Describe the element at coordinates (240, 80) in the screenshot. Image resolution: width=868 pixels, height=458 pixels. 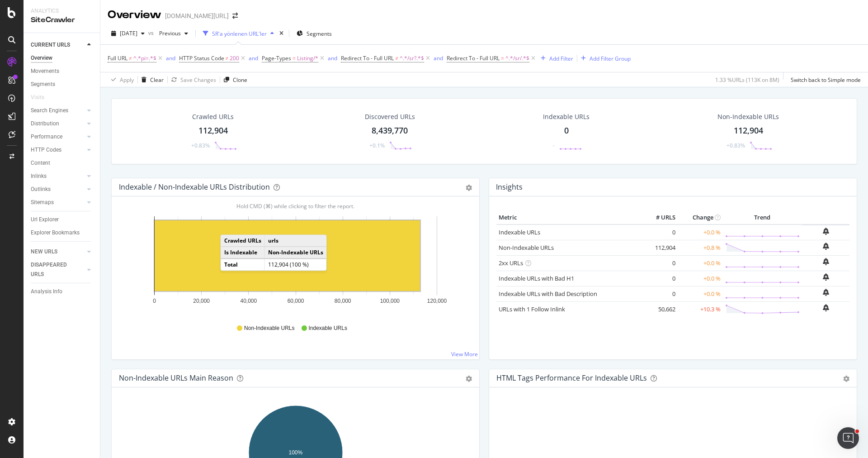
I see `div: Clone` at that location.